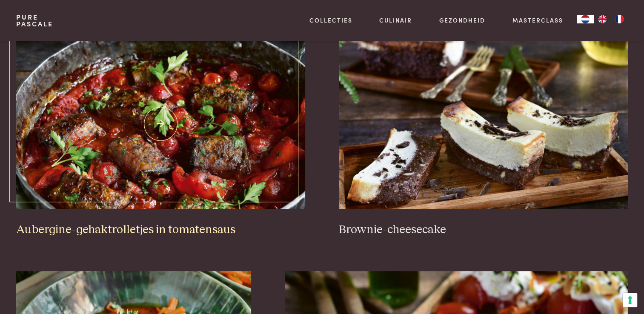 The height and width of the screenshot is (314, 644). What do you see at coordinates (602, 19) in the screenshot?
I see `a: EN` at bounding box center [602, 19].